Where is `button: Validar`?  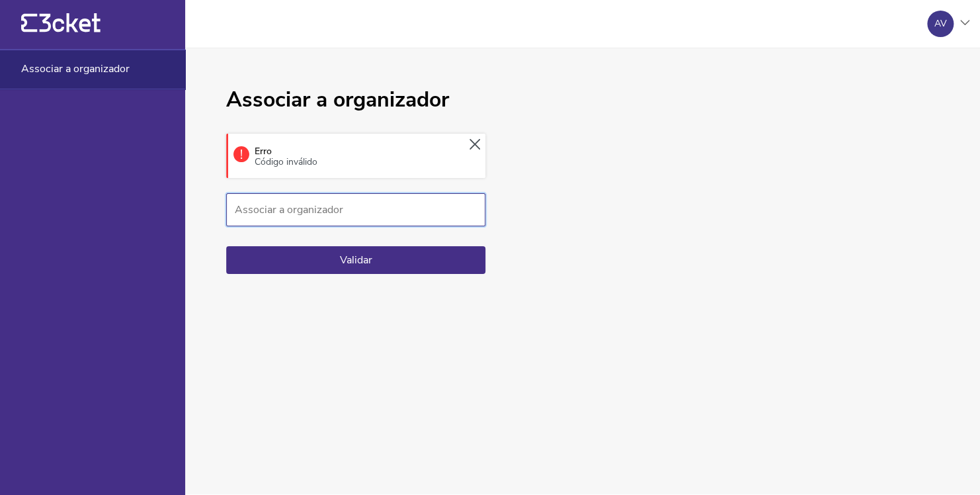
button: Validar is located at coordinates (356, 260).